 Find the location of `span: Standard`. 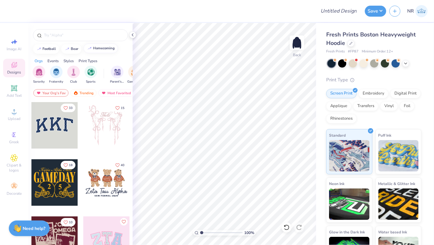

span: Standard is located at coordinates (337, 135).